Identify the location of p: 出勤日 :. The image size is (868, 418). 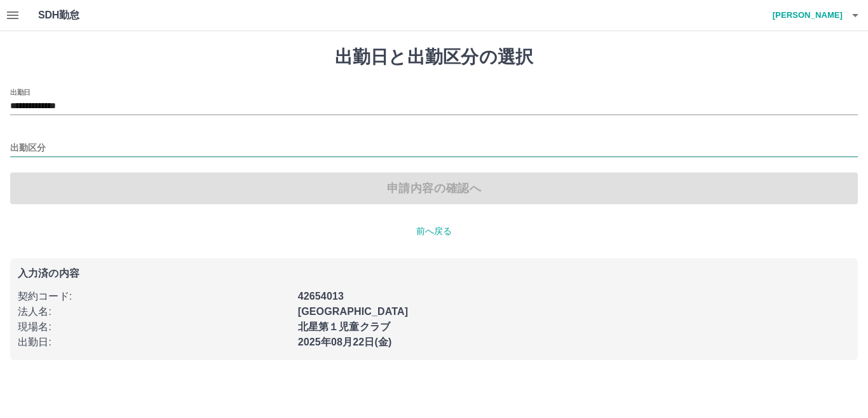
(154, 342).